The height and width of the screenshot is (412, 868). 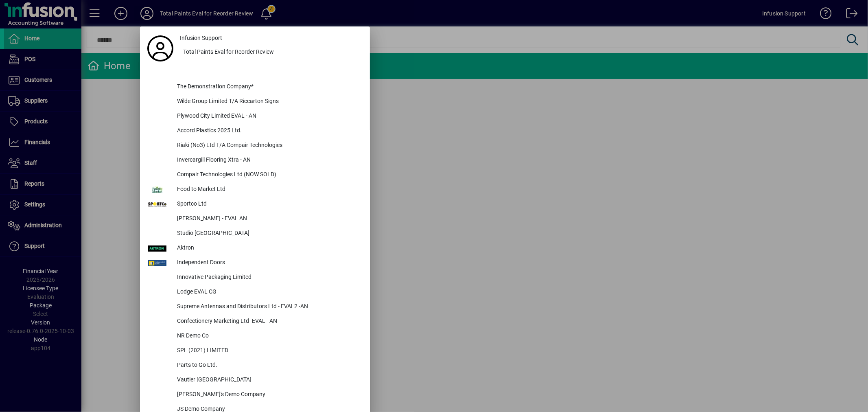 I want to click on button: Aktron, so click(x=255, y=249).